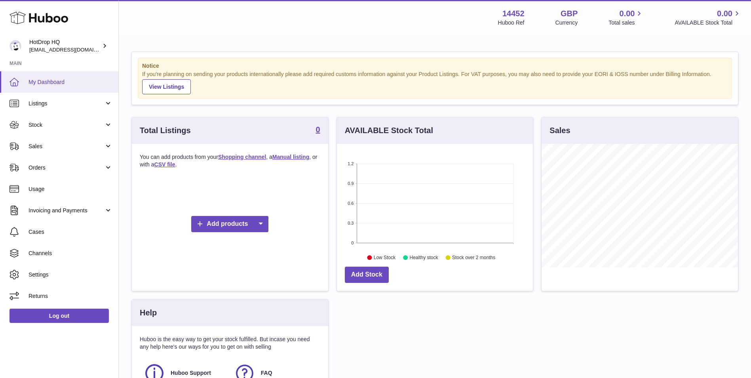  What do you see at coordinates (191, 373) in the screenshot?
I see `span: Huboo Support` at bounding box center [191, 373].